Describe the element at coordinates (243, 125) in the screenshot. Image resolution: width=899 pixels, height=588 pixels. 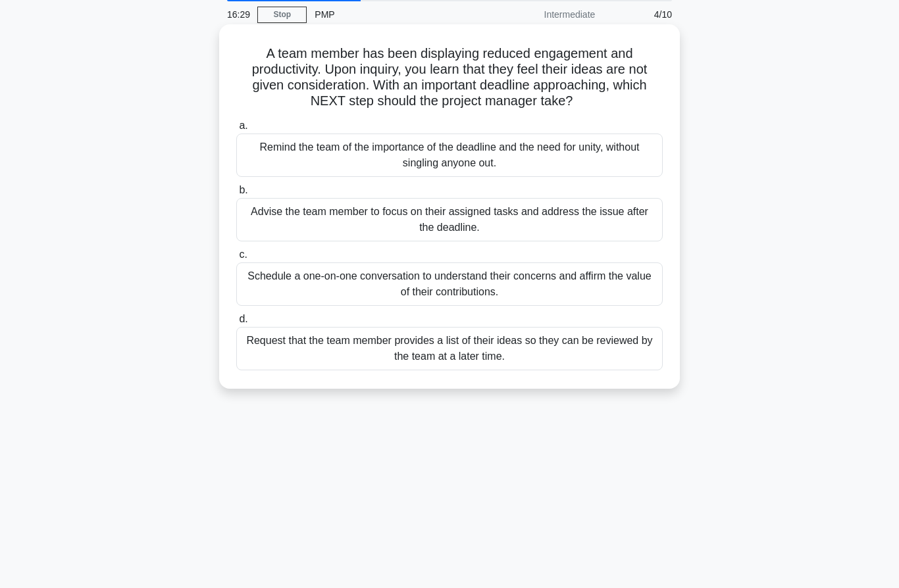
I see `span: a.` at that location.